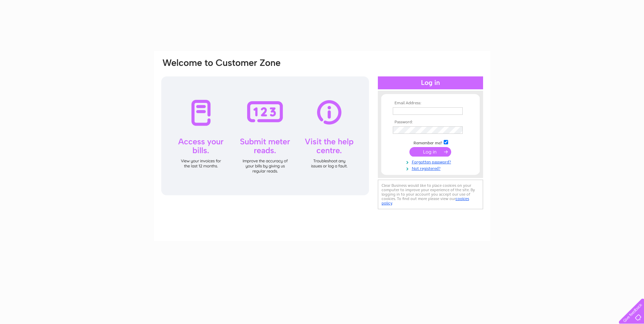 Image resolution: width=644 pixels, height=324 pixels. I want to click on a: Not registered?, so click(431, 168).